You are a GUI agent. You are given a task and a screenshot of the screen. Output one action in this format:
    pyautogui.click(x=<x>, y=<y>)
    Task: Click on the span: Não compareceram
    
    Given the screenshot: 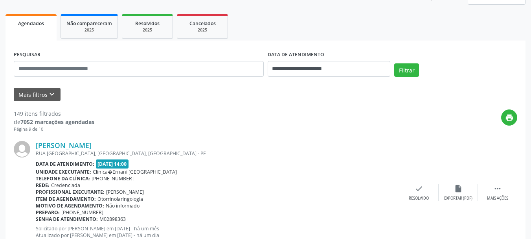 What is the action you would take?
    pyautogui.click(x=89, y=23)
    